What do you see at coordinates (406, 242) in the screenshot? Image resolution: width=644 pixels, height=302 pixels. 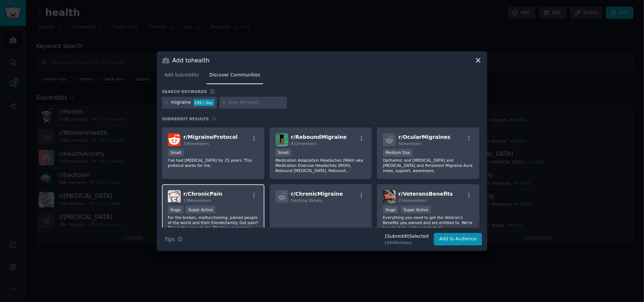 I see `div: 184k Members` at bounding box center [406, 242].